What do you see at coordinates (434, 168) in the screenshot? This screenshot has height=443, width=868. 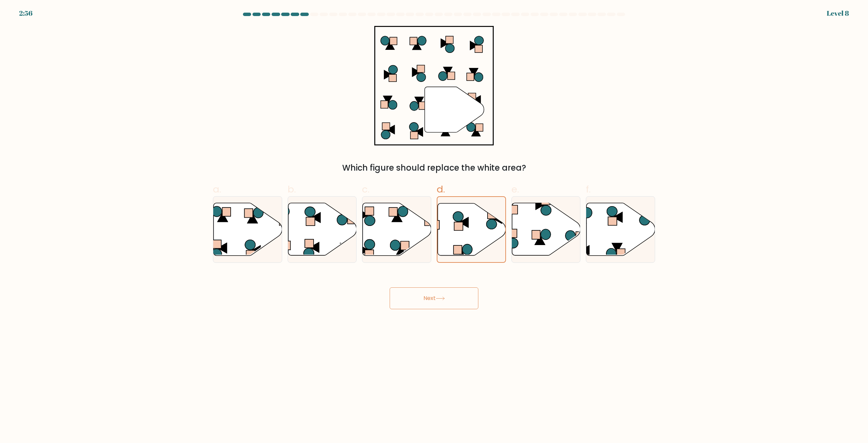 I see `div: Which figure should replace the white area?` at bounding box center [434, 168].